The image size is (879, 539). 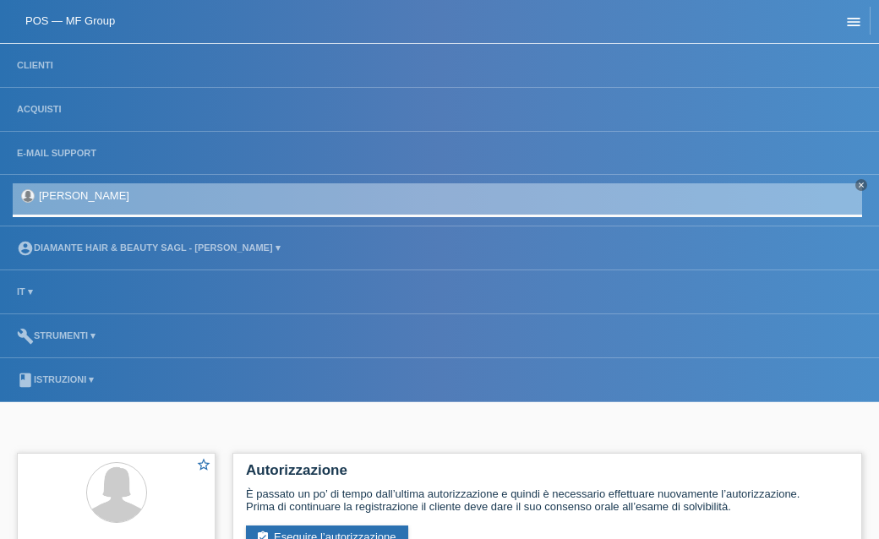 I want to click on i: book, so click(x=25, y=380).